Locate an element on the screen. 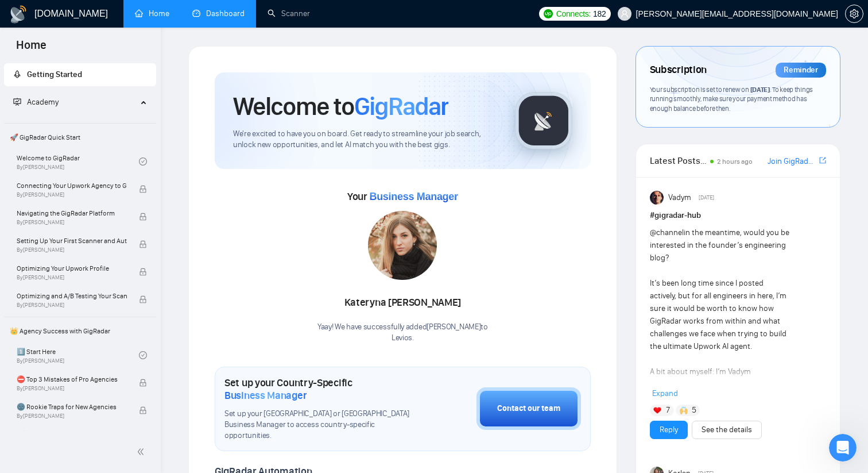  h1: Set up your Country-Specific is located at coordinates (322, 389).